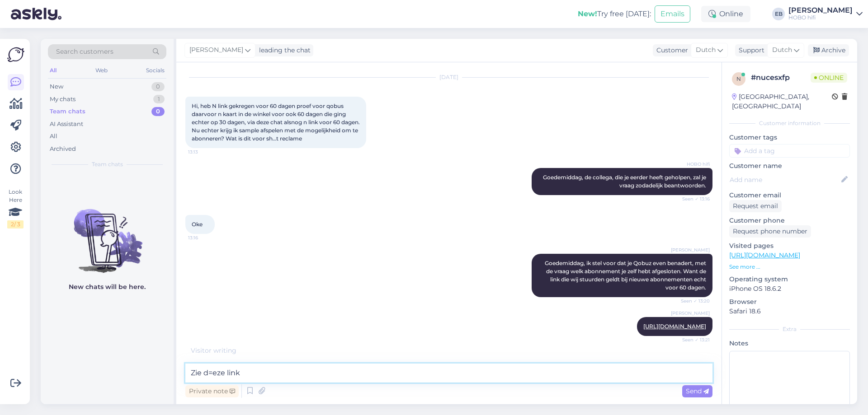 This screenshot has width=868, height=415. Describe the element at coordinates (789, 279) in the screenshot. I see `p: Operating system` at that location.